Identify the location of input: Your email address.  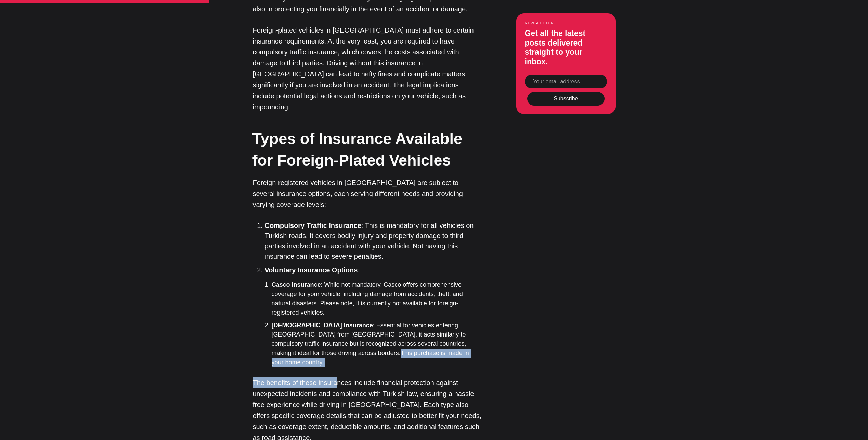
(566, 81).